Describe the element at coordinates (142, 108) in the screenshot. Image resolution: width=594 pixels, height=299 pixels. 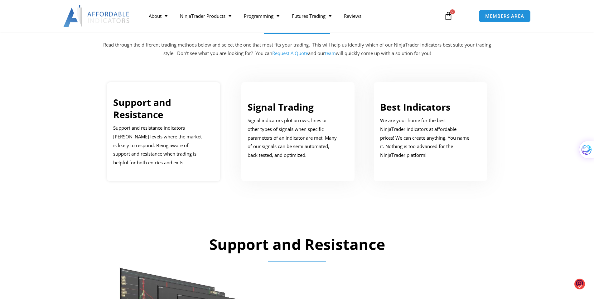
I see `a: Support and Resistance` at that location.